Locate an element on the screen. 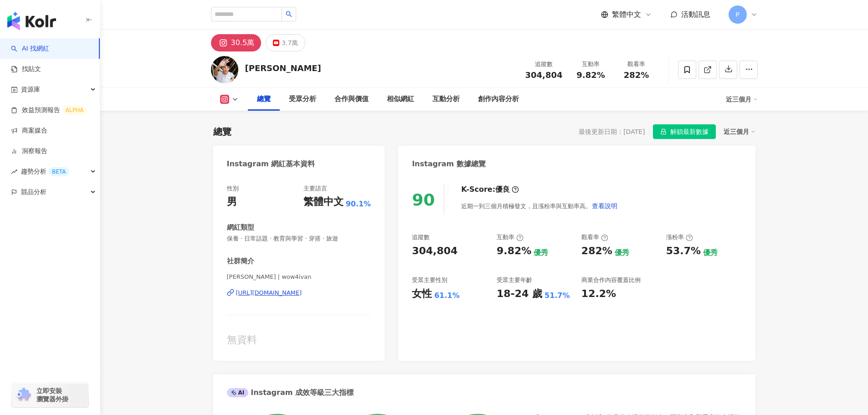 This screenshot has height=415, width=868. span: 立即安裝 瀏覽器外掛 is located at coordinates (52, 395).